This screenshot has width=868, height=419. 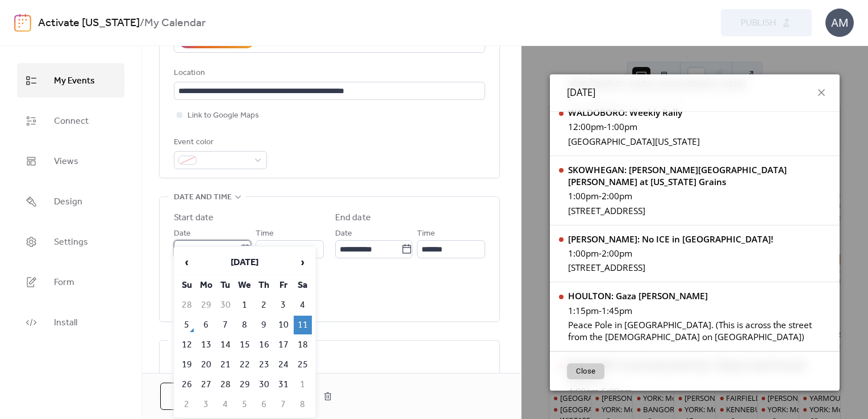 What do you see at coordinates (187, 384) in the screenshot?
I see `td: 26` at bounding box center [187, 384].